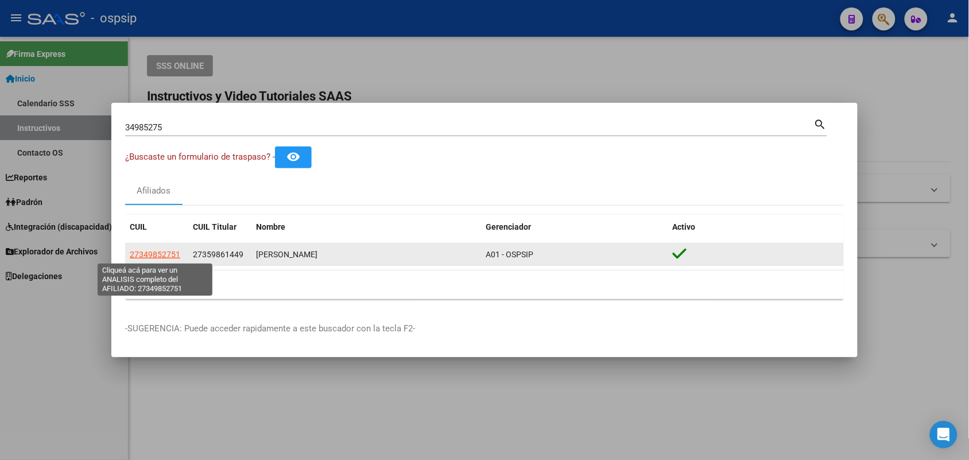 The width and height of the screenshot is (969, 460). I want to click on span: Nombre, so click(270, 227).